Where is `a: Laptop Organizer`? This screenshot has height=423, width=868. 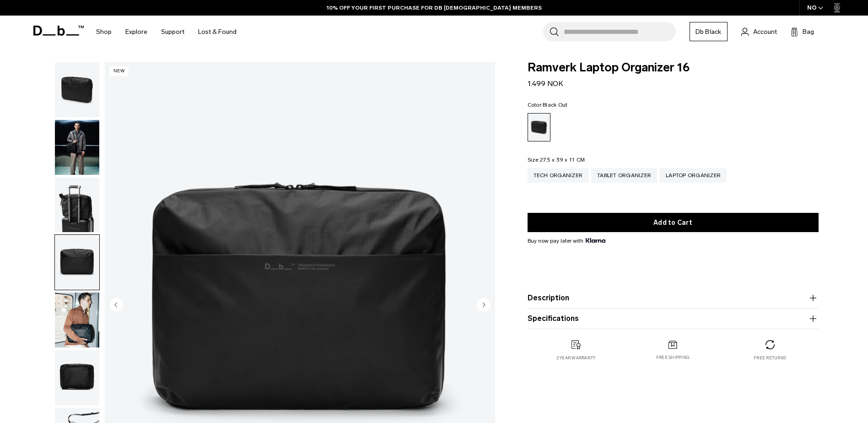
a: Laptop Organizer is located at coordinates (694, 175).